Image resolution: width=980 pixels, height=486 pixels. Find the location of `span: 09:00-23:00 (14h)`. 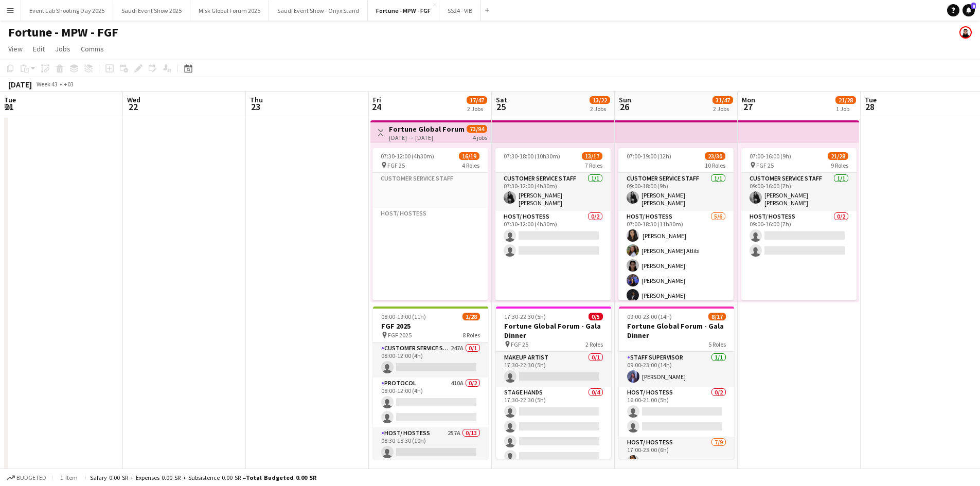

span: 09:00-23:00 (14h) is located at coordinates (649, 316).